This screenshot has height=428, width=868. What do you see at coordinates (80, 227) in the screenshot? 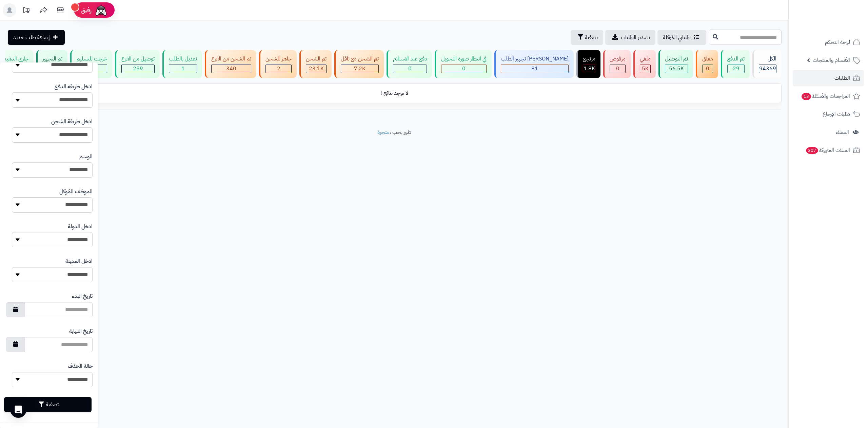
I see `label: ادخل الدولة` at bounding box center [80, 227].